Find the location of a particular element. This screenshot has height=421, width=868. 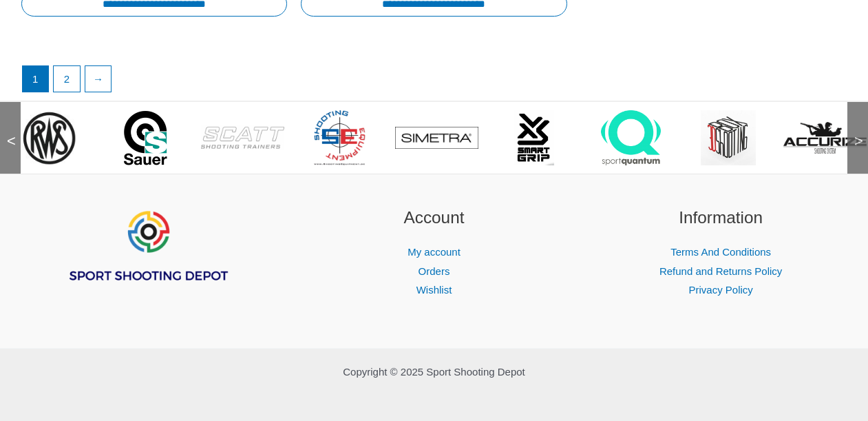

h2: Information is located at coordinates (721, 218).